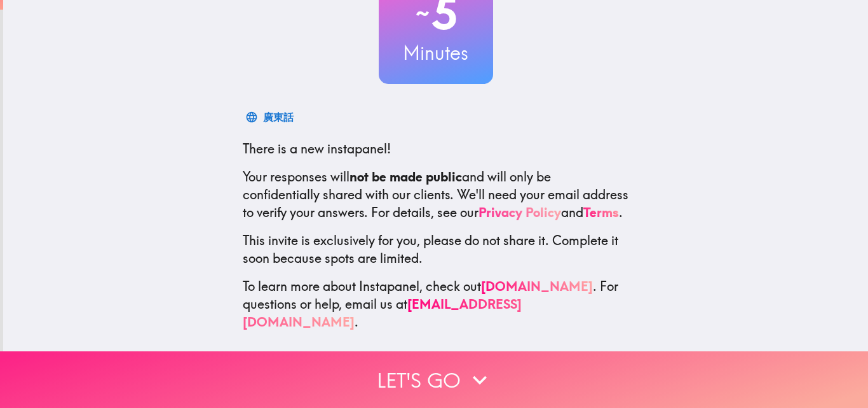 This screenshot has height=408, width=868. Describe the element at coordinates (435, 195) in the screenshot. I see `p: Your responses will and will only be confidentially shared with our clients. We'll need your emai...` at that location.